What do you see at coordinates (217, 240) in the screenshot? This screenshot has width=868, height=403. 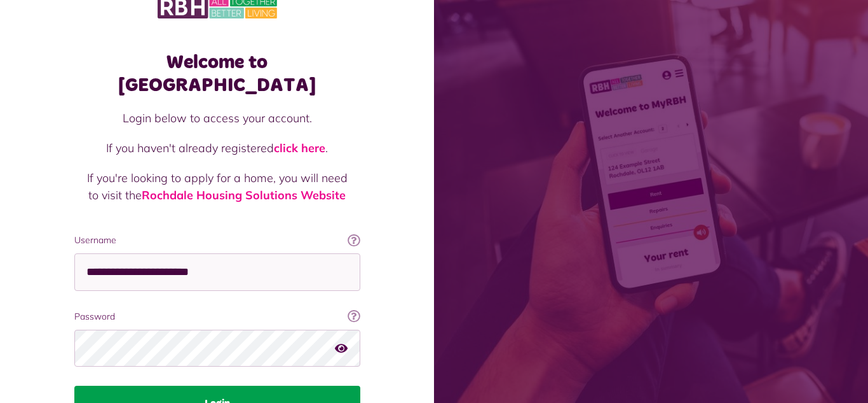 I see `label: Username` at bounding box center [217, 240].